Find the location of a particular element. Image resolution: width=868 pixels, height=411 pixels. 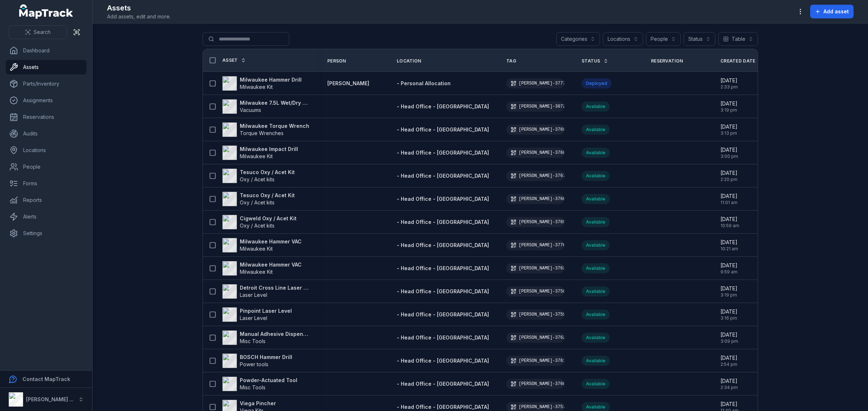

span: 3:19 pm is located at coordinates (729, 295).